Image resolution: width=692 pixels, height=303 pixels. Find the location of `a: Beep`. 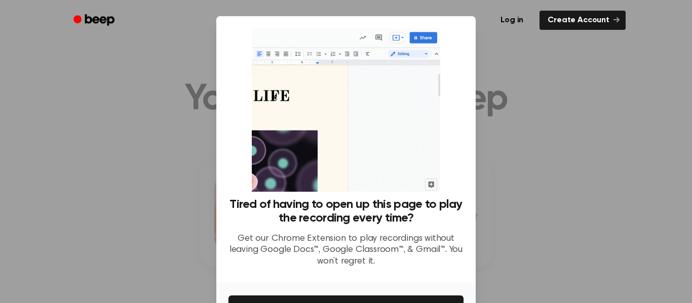

a: Beep is located at coordinates (95, 20).